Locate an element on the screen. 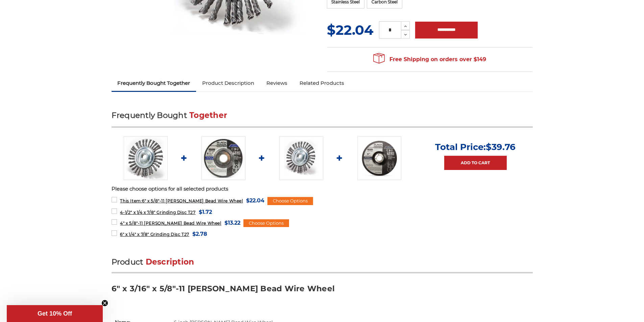  span: Together is located at coordinates (208, 115).